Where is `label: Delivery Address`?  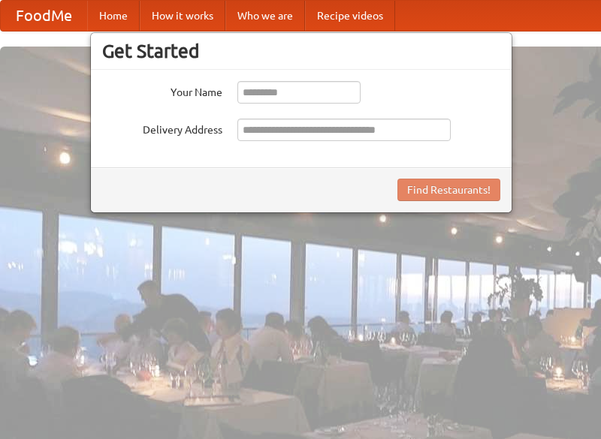 label: Delivery Address is located at coordinates (162, 128).